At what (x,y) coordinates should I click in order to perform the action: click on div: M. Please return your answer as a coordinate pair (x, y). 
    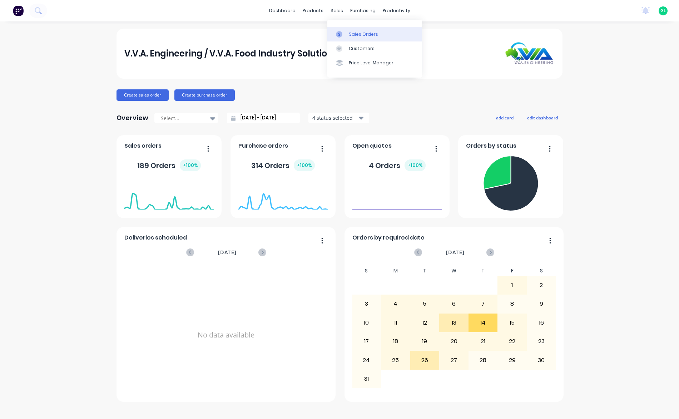
    Looking at the image, I should click on (396, 271).